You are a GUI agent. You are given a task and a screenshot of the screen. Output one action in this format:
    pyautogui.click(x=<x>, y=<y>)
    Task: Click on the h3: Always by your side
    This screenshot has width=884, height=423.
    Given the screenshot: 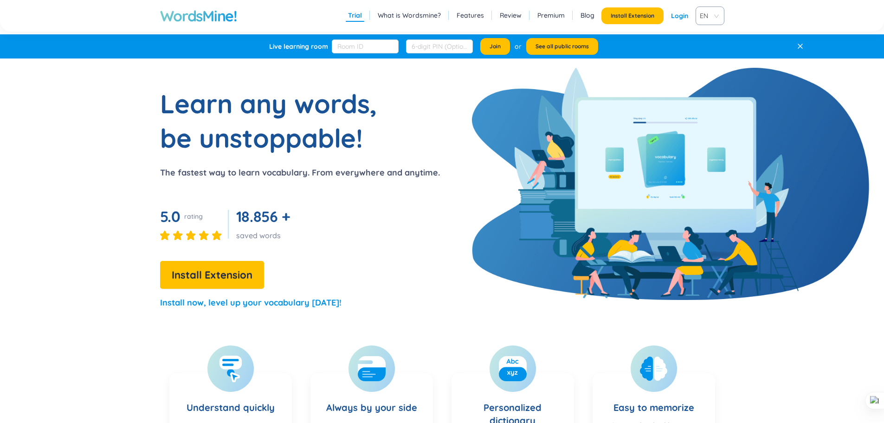 What is the action you would take?
    pyautogui.click(x=372, y=401)
    